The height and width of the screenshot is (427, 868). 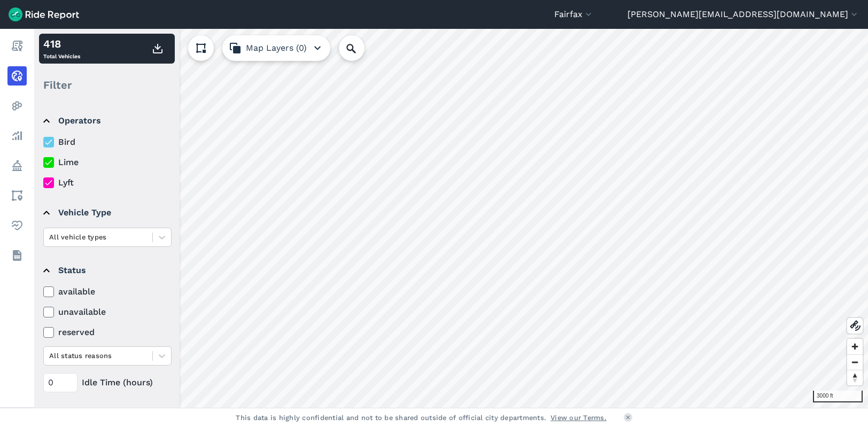 What do you see at coordinates (855, 362) in the screenshot?
I see `button: Zoom out` at bounding box center [855, 362].